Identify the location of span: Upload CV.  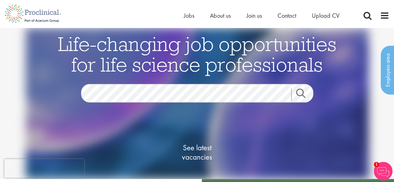
(325, 16).